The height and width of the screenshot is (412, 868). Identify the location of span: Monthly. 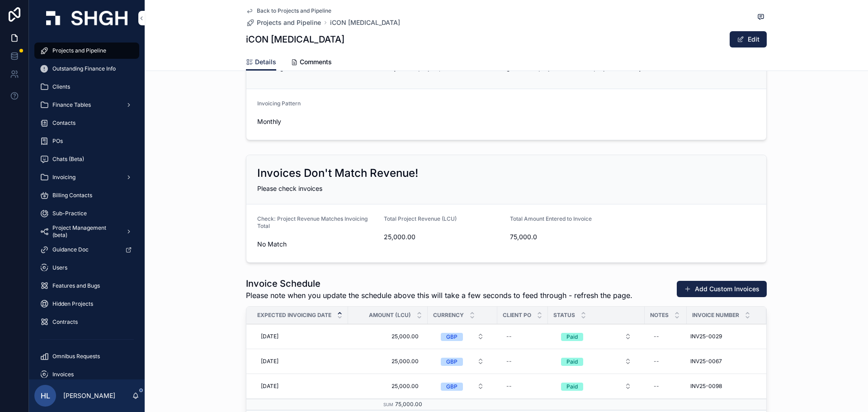
(317, 122).